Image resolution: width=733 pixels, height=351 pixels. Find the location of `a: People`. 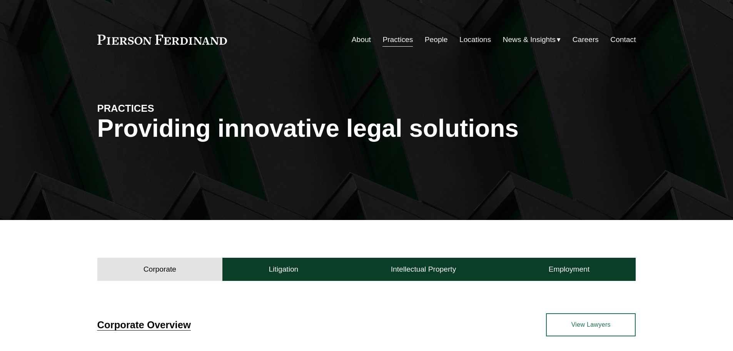

a: People is located at coordinates (436, 40).